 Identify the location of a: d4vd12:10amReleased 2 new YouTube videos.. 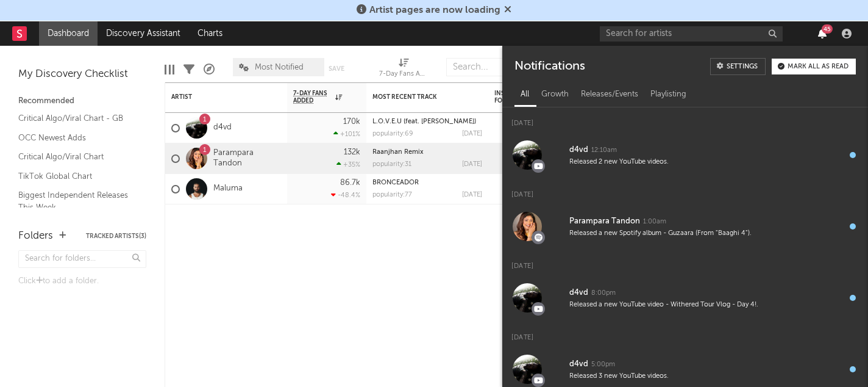
(685, 155).